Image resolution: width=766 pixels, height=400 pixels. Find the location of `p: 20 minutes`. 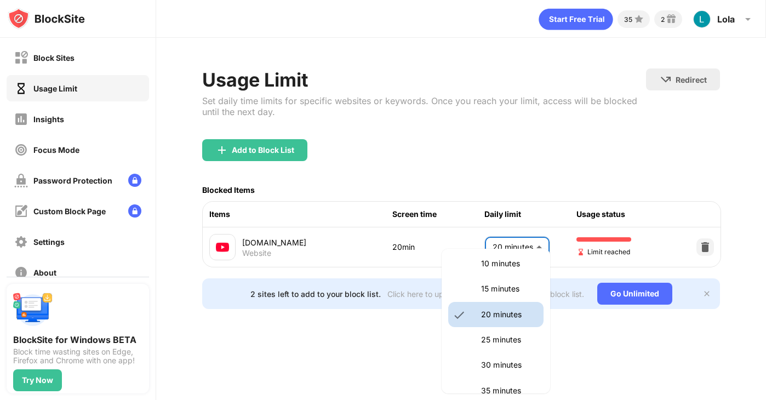

p: 20 minutes is located at coordinates (509, 314).